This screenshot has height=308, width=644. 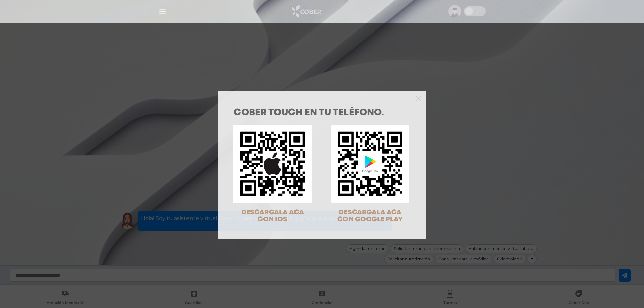 What do you see at coordinates (272, 216) in the screenshot?
I see `span: DESCARGALA ACA CON IOS` at bounding box center [272, 216].